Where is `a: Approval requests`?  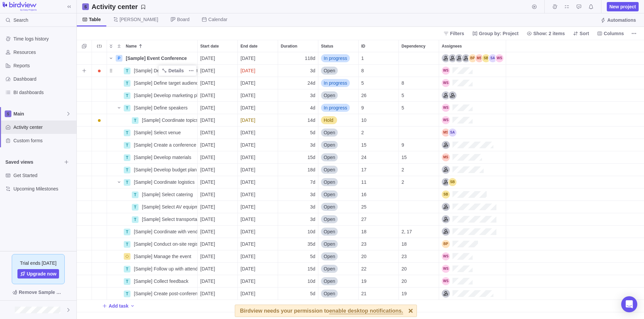
a: Approval requests is located at coordinates (578, 8).